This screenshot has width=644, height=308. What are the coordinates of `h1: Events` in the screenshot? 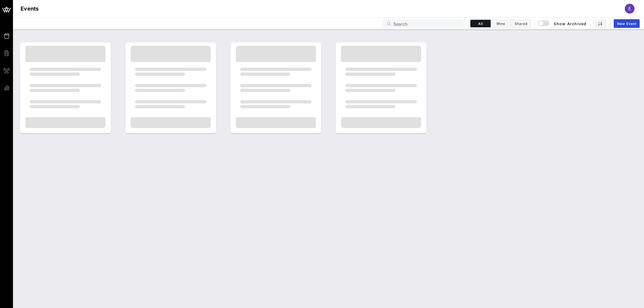 It's located at (29, 9).